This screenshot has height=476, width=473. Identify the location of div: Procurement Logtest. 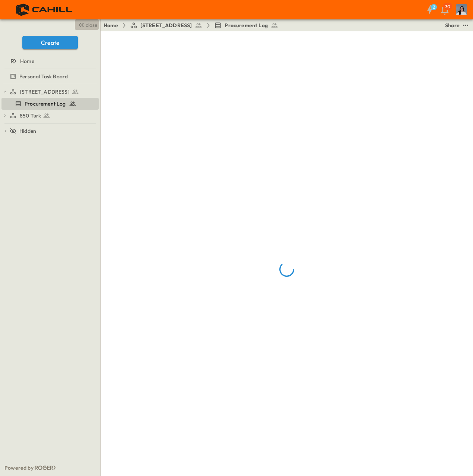
(50, 104).